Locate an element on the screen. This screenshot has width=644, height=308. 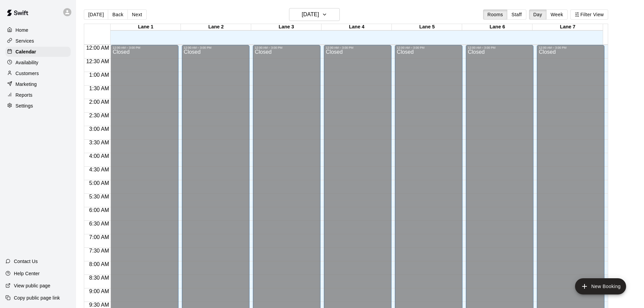
p: Services is located at coordinates (25, 41).